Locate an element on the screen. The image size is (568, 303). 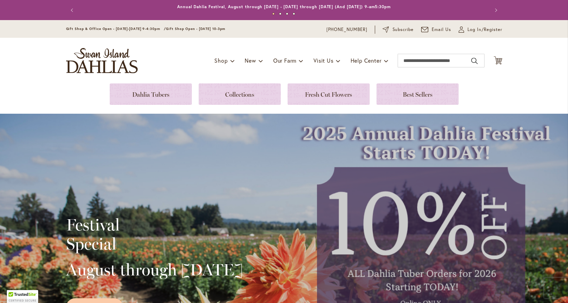
button: Next is located at coordinates (495, 10).